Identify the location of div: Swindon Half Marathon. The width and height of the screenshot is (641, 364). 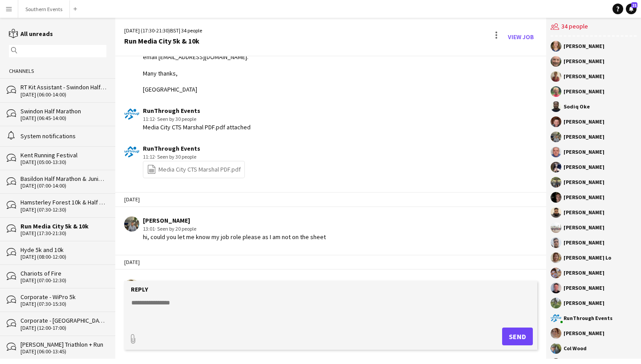
(63, 111).